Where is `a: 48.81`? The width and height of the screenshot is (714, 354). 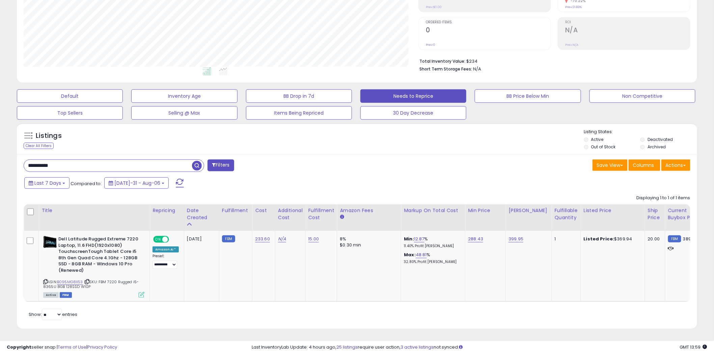
a: 48.81 is located at coordinates (421, 255).